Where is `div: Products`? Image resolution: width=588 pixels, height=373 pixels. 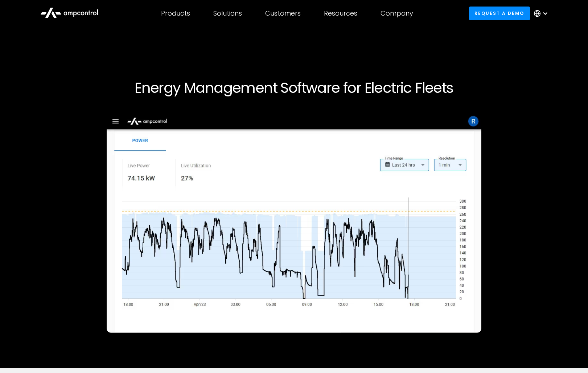 div: Products is located at coordinates (176, 13).